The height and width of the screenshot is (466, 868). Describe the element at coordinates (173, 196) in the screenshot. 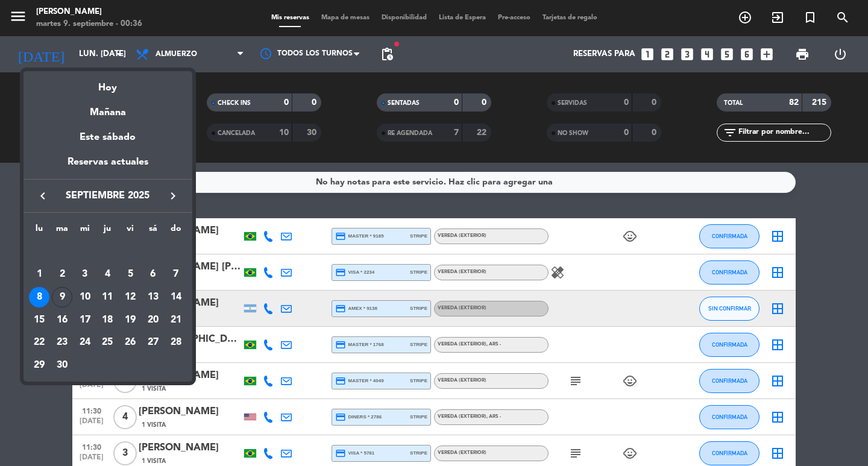

I see `button: keyboard_arrow_right` at that location.